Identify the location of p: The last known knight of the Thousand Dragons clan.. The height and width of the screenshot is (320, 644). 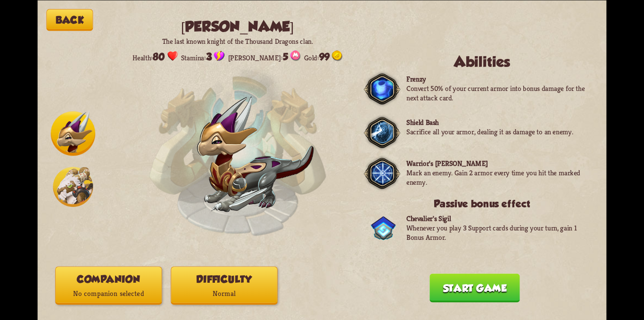
(237, 41).